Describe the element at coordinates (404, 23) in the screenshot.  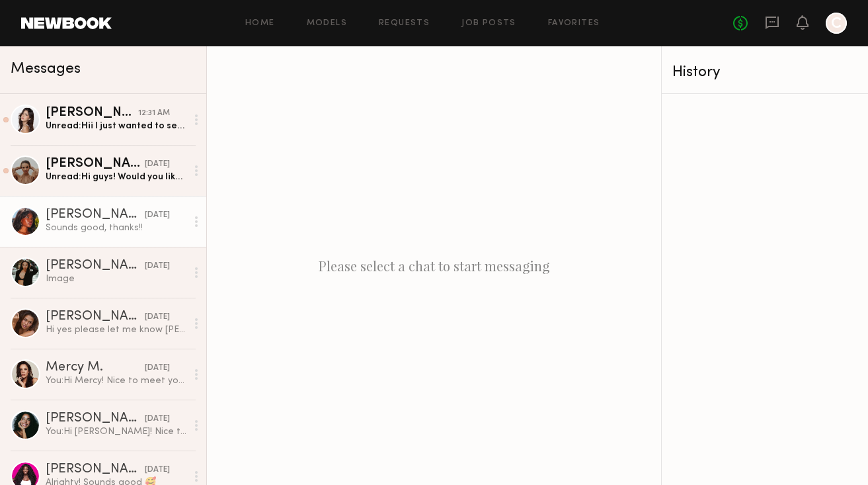
I see `a: Requests` at that location.